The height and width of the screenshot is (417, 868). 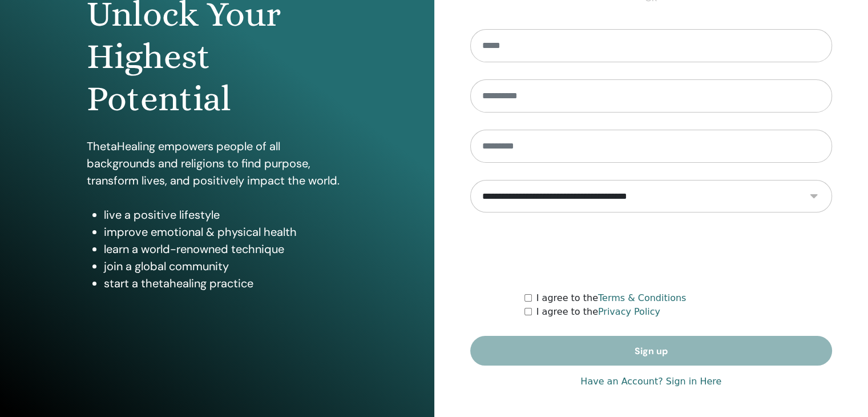 What do you see at coordinates (225, 215) in the screenshot?
I see `li: live a positive lifestyle` at bounding box center [225, 215].